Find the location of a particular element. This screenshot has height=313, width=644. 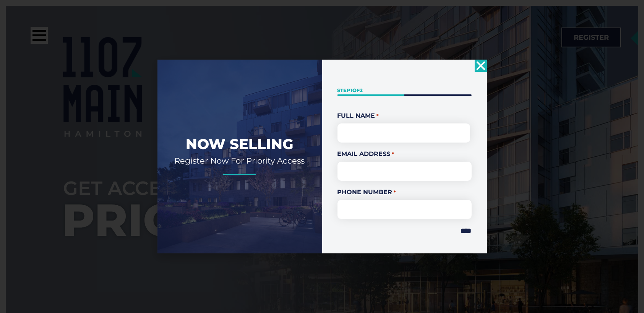

legend: Full Name is located at coordinates (404, 116).